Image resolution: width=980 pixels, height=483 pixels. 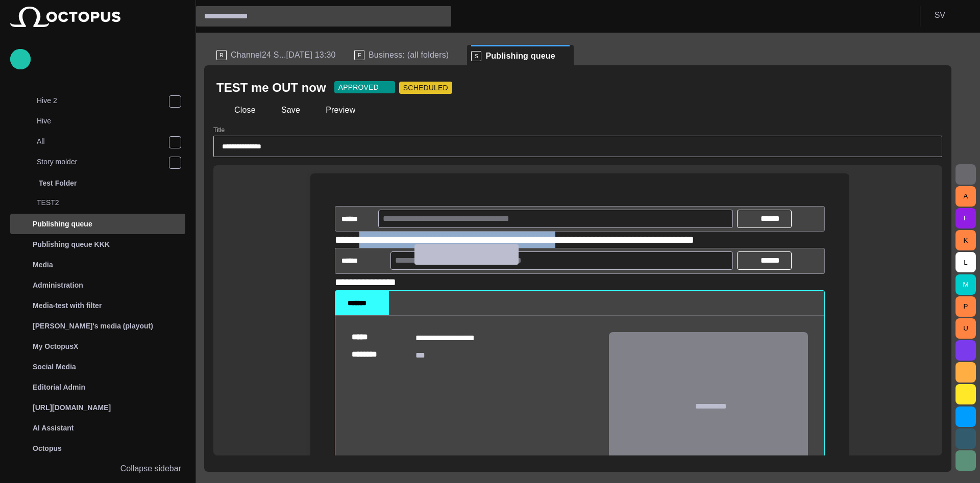 I want to click on p: Editorial Admin, so click(x=59, y=387).